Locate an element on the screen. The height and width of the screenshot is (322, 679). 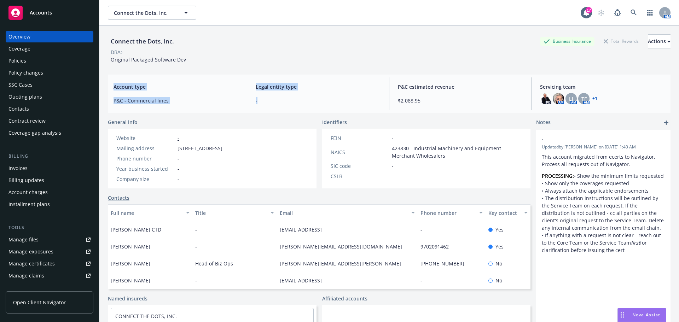
div: Drag to move is located at coordinates (622, 315).